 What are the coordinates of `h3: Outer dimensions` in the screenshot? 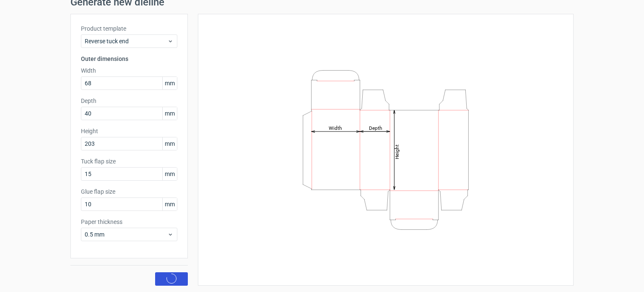 It's located at (129, 59).